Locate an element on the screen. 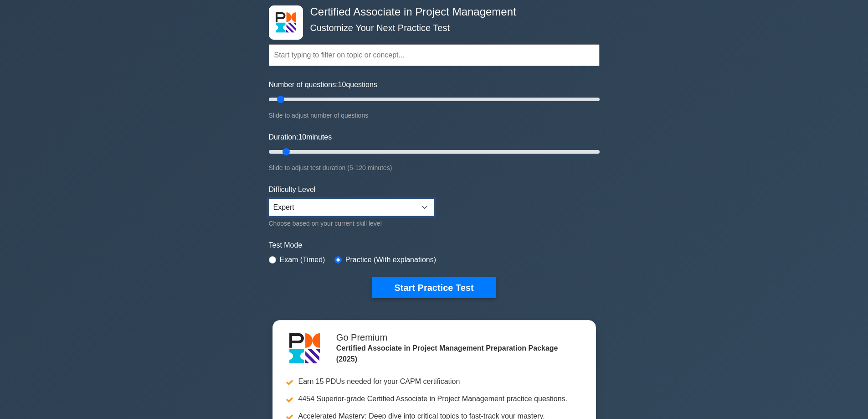 Image resolution: width=868 pixels, height=419 pixels. div: Slide to adjust number of questions is located at coordinates (434, 115).